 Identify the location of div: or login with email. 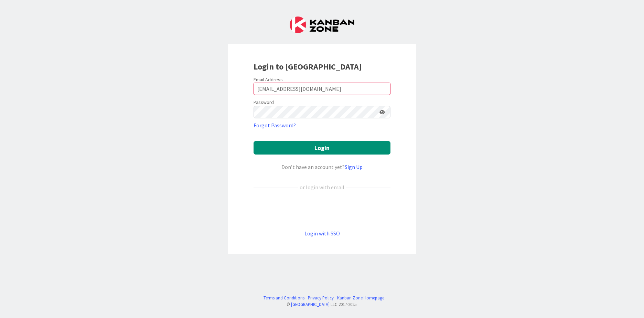
(322, 187).